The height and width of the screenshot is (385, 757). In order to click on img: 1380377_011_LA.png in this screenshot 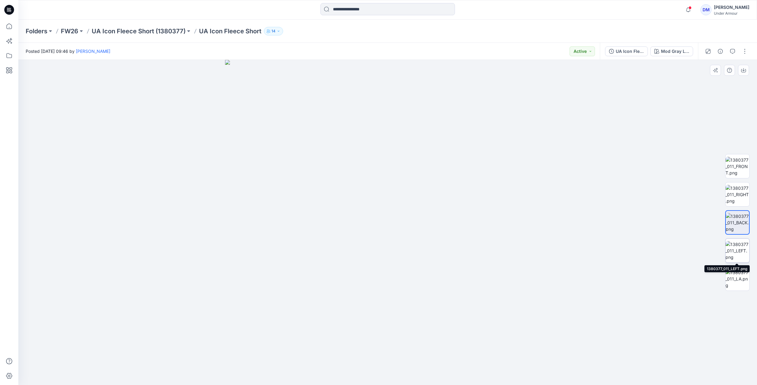, I will do `click(737, 279)`.